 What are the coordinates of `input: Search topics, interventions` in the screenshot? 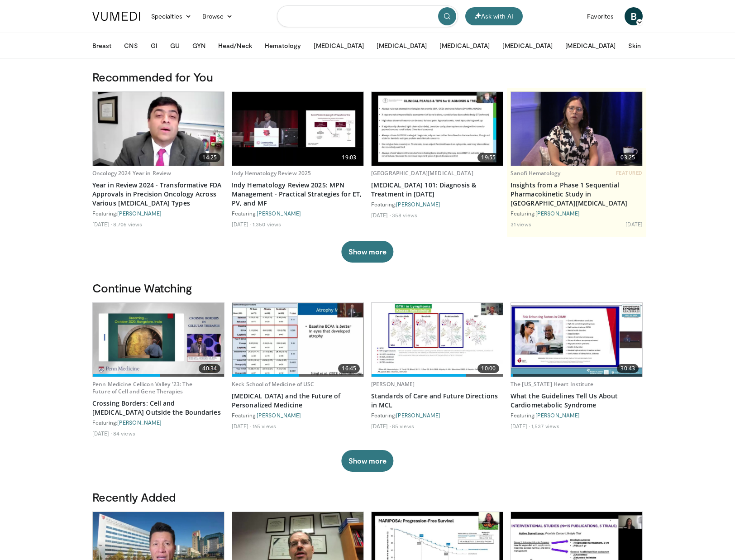 It's located at (368, 16).